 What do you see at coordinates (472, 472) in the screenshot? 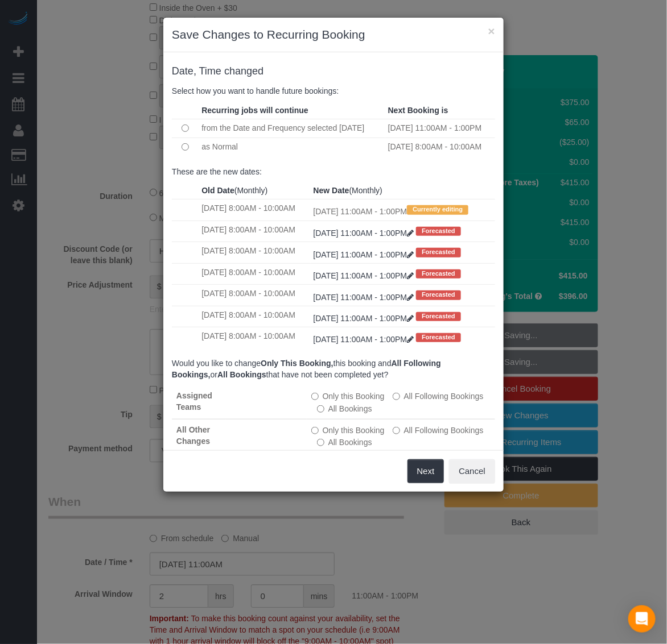
I see `button: Cancel` at bounding box center [472, 472].